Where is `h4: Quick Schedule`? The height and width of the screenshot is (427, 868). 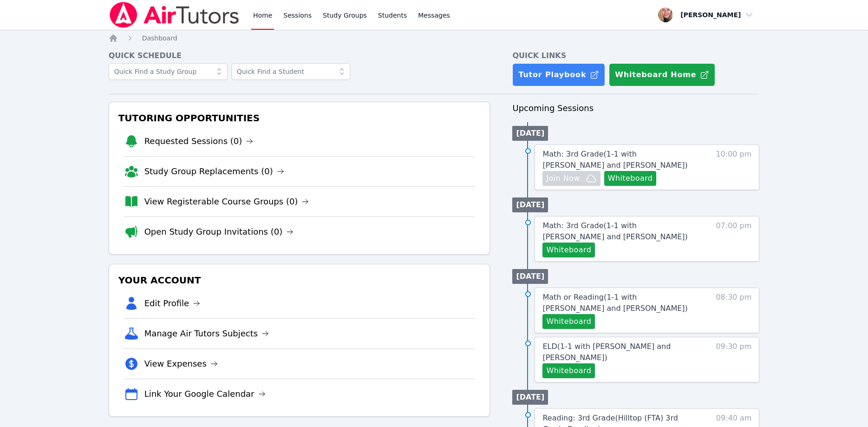 h4: Quick Schedule is located at coordinates (300, 56).